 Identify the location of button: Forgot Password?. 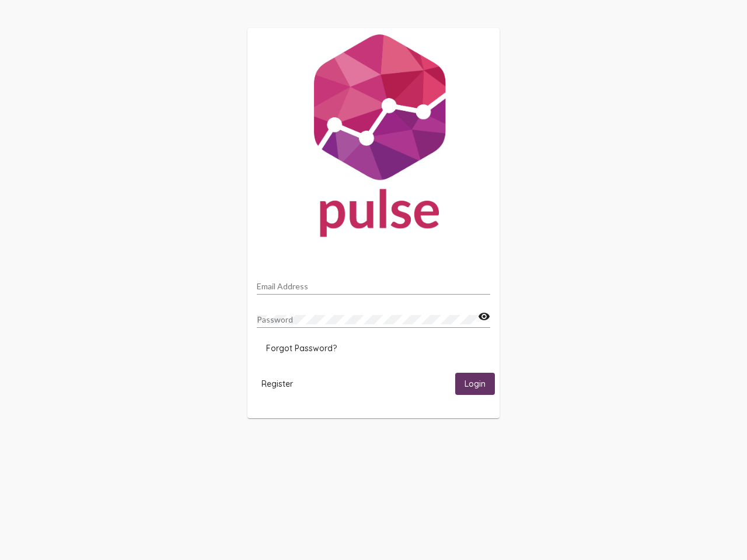
(301, 348).